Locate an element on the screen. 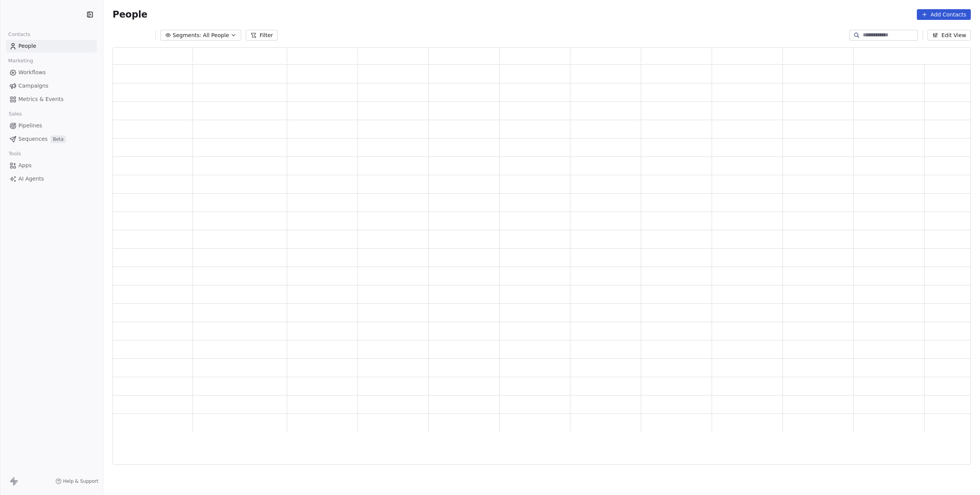 This screenshot has width=980, height=495. span: Sequences is located at coordinates (33, 139).